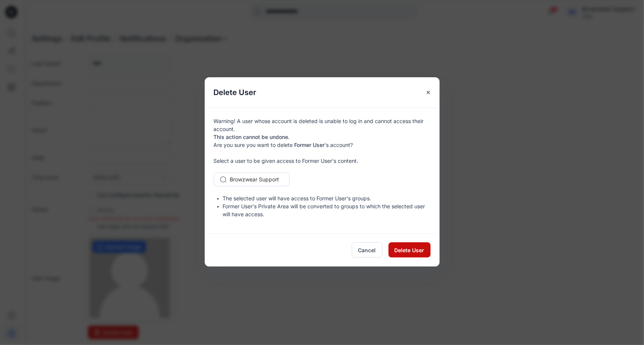 The image size is (644, 345). What do you see at coordinates (251, 137) in the screenshot?
I see `b: This action cannot be undone.` at bounding box center [251, 137].